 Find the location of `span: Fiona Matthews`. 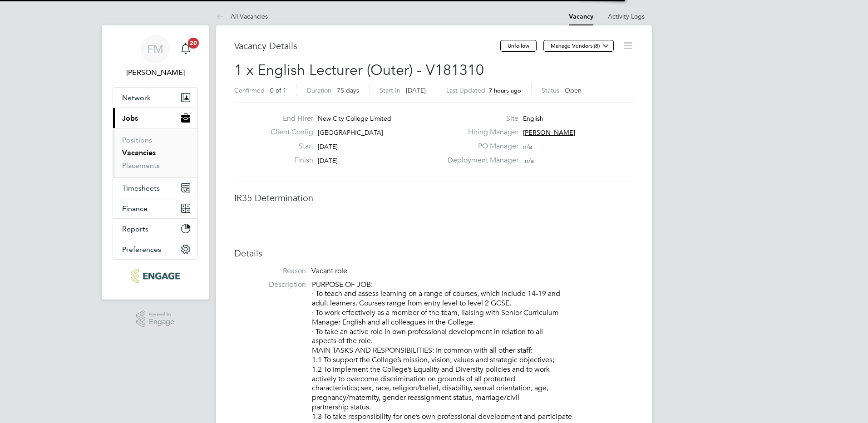

span: Fiona Matthews is located at coordinates (155, 73).